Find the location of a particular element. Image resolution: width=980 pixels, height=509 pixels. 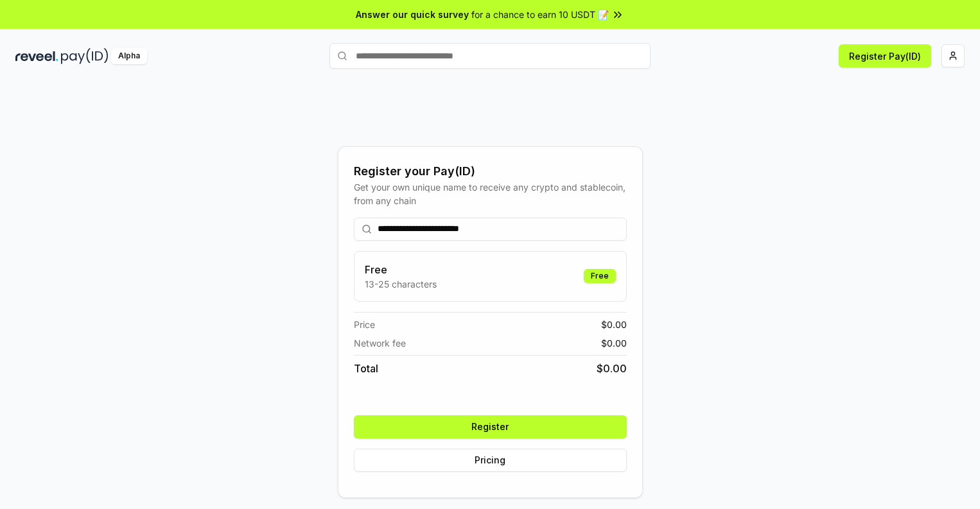

button: Register Pay(ID) is located at coordinates (885, 56).